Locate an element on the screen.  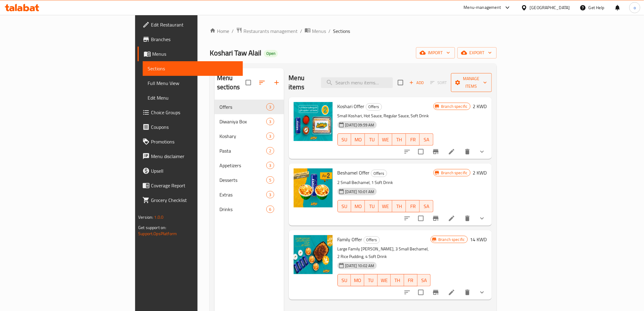
span: import is located at coordinates (435, 53).